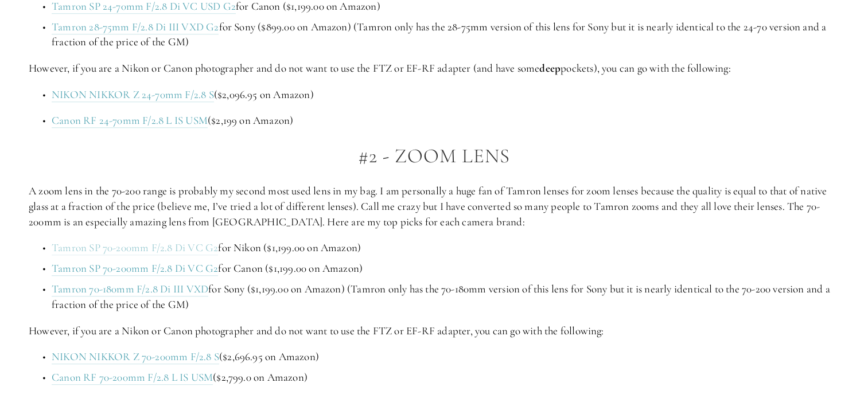  What do you see at coordinates (445, 247) in the screenshot?
I see `p: for Nikon ($1,199.00 on Amazon)` at bounding box center [445, 247].